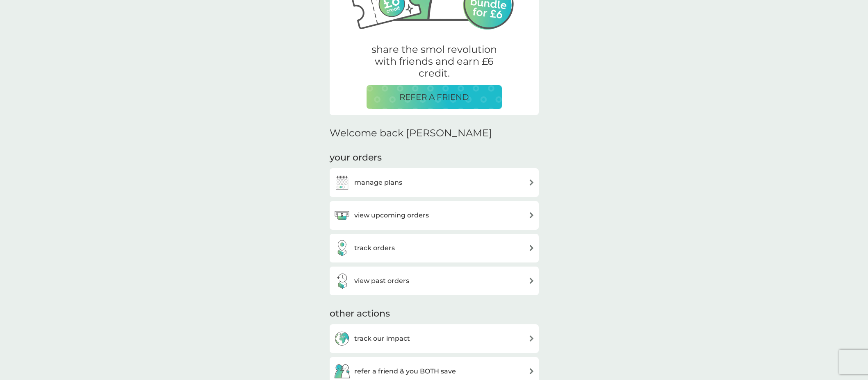 Image resolution: width=868 pixels, height=380 pixels. I want to click on h3: other actions, so click(360, 314).